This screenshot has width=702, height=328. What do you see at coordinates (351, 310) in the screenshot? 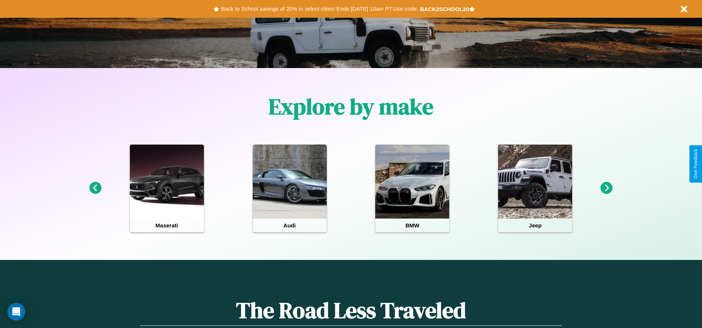
I see `h1: The Road Less Traveled` at bounding box center [351, 310].